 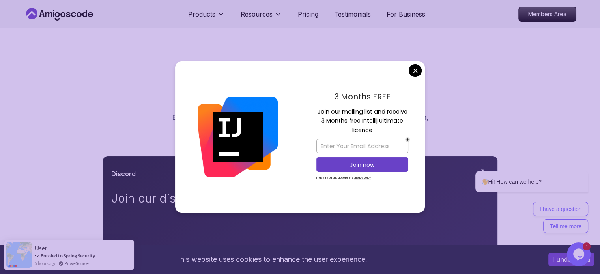 I want to click on a: Enroled to Spring Security, so click(x=68, y=256).